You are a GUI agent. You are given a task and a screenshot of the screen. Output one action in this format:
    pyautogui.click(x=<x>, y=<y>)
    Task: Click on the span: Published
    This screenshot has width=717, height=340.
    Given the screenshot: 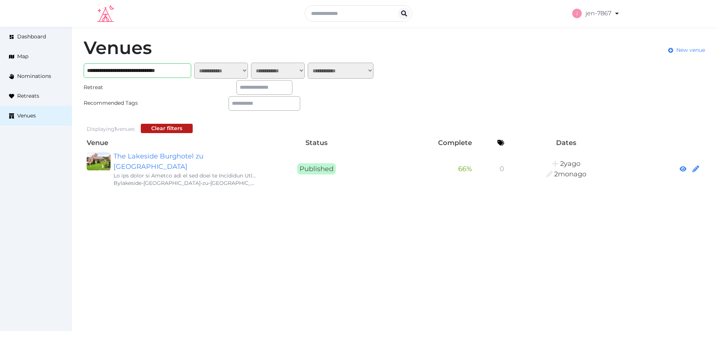 What is the action you would take?
    pyautogui.click(x=316, y=169)
    